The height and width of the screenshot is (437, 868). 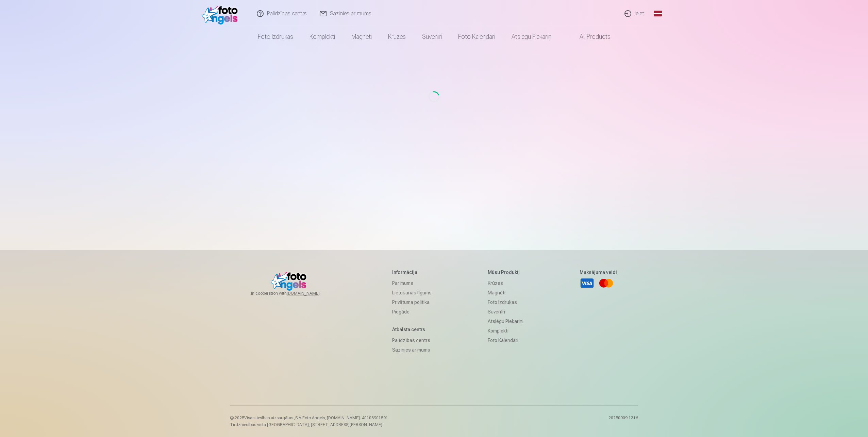 What do you see at coordinates (590, 37) in the screenshot?
I see `a: All products` at bounding box center [590, 37].